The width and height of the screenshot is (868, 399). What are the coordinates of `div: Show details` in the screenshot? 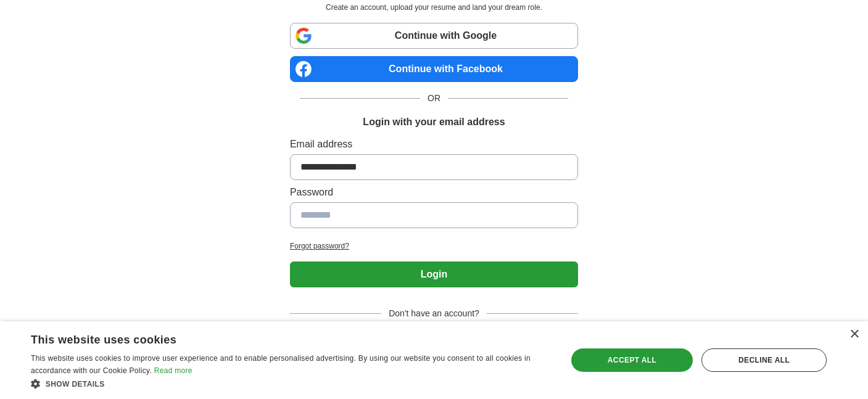 It's located at (291, 384).